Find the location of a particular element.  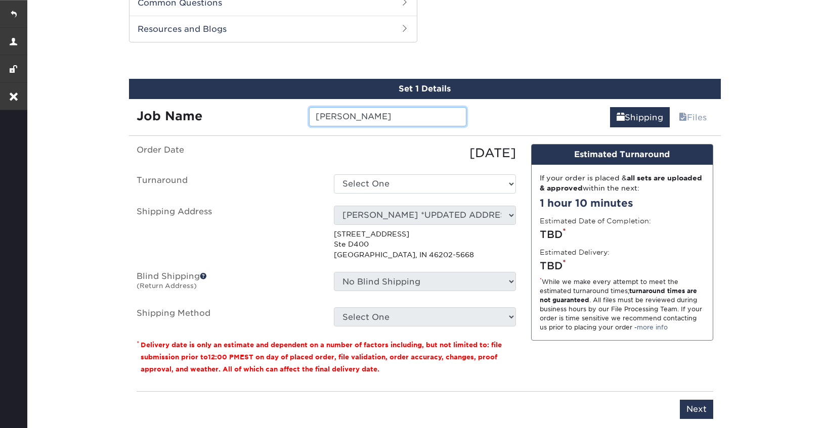

div: If your order is placed & within the next: is located at coordinates (622, 183).